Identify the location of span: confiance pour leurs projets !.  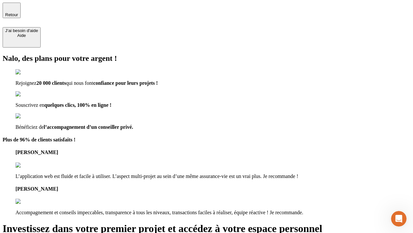
(126, 83).